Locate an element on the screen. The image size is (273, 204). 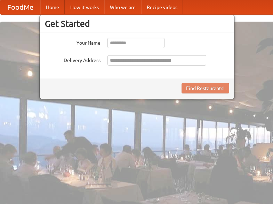
a: Home is located at coordinates (53, 7).